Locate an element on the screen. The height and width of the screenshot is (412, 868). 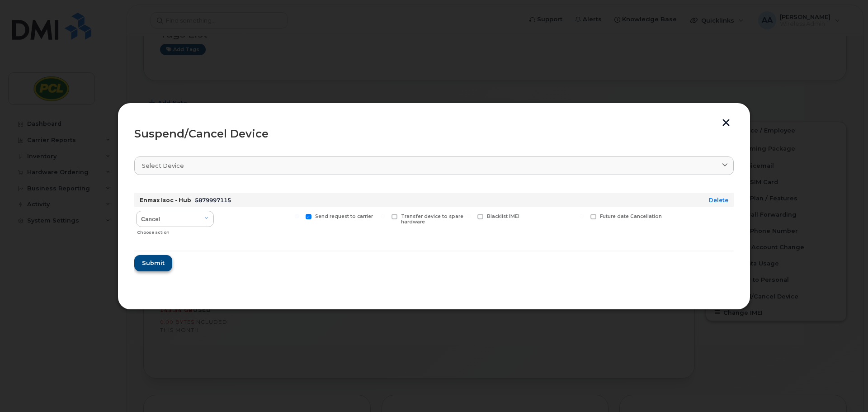
strong: Enmax Isoc - Hub is located at coordinates (165, 200).